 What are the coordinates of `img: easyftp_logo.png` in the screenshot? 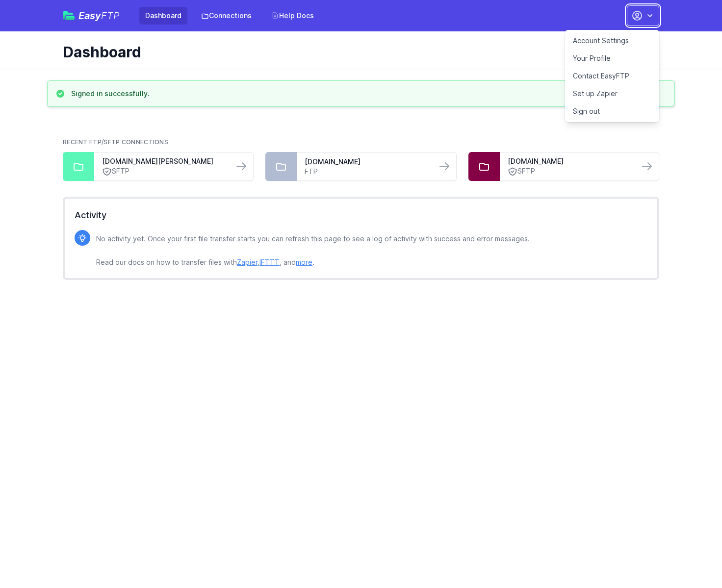 It's located at (68, 16).